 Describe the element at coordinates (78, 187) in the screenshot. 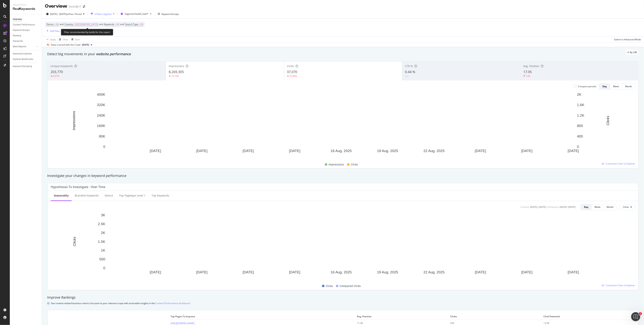

I see `div: Hypotheses to Investigate - Over Time` at that location.